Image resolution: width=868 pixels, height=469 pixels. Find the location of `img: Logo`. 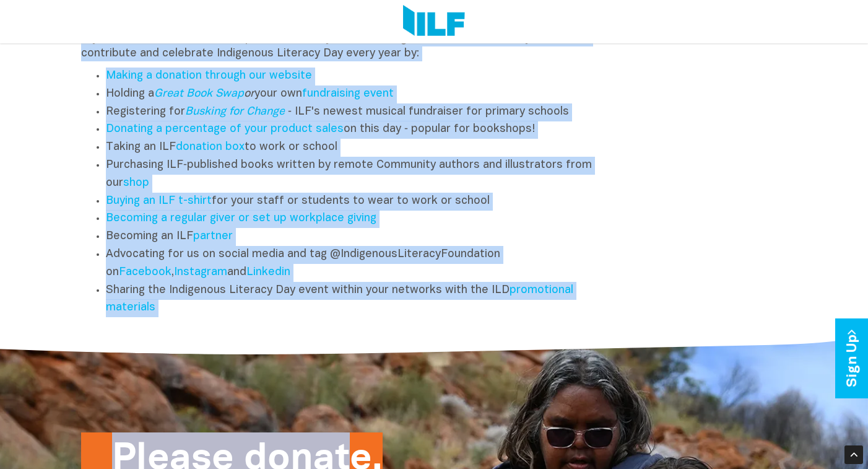

img: Logo is located at coordinates (434, 22).